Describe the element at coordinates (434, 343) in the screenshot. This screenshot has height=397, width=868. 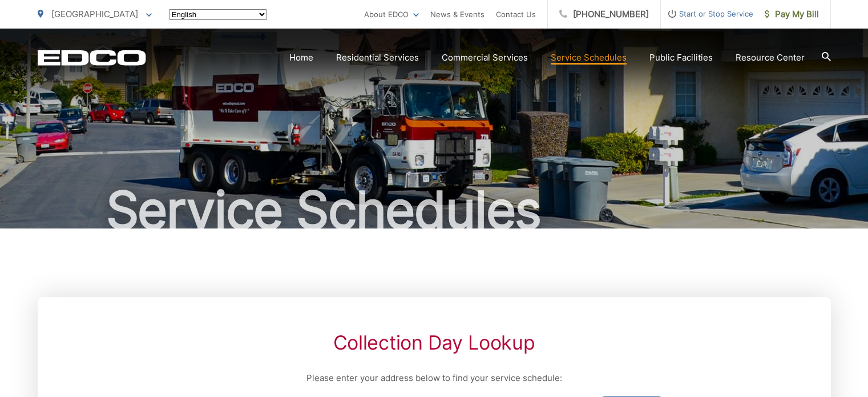
I see `h2: Collection Day Lookup` at that location.